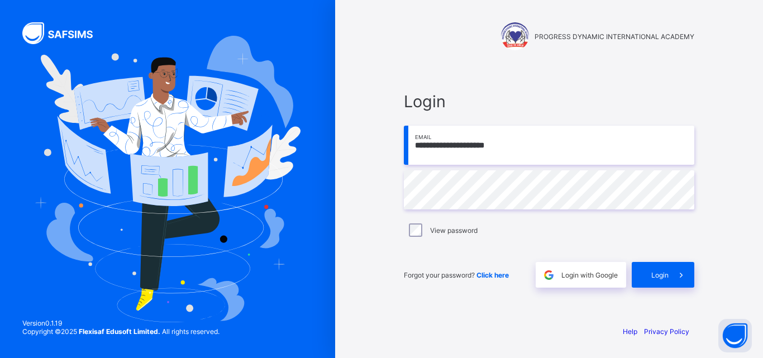  What do you see at coordinates (735, 336) in the screenshot?
I see `button: Open asap` at bounding box center [735, 336].